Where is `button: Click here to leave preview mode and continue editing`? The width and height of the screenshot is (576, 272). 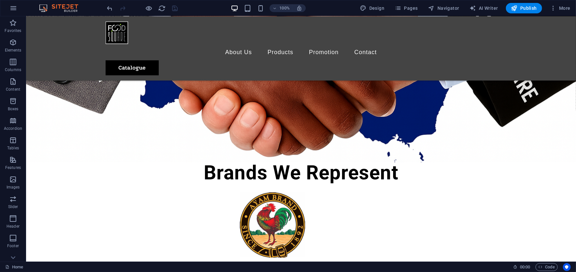 button: Click here to leave preview mode and continue editing is located at coordinates (149, 8).